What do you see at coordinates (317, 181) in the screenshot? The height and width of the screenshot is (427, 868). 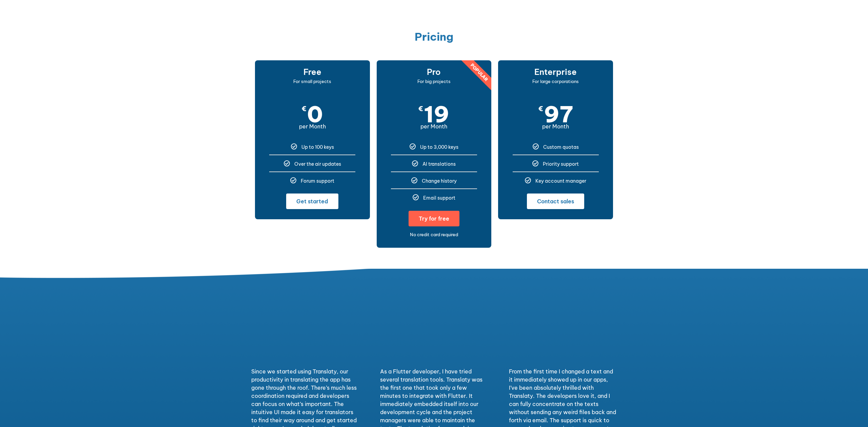 I see `span: Forum support` at bounding box center [317, 181].